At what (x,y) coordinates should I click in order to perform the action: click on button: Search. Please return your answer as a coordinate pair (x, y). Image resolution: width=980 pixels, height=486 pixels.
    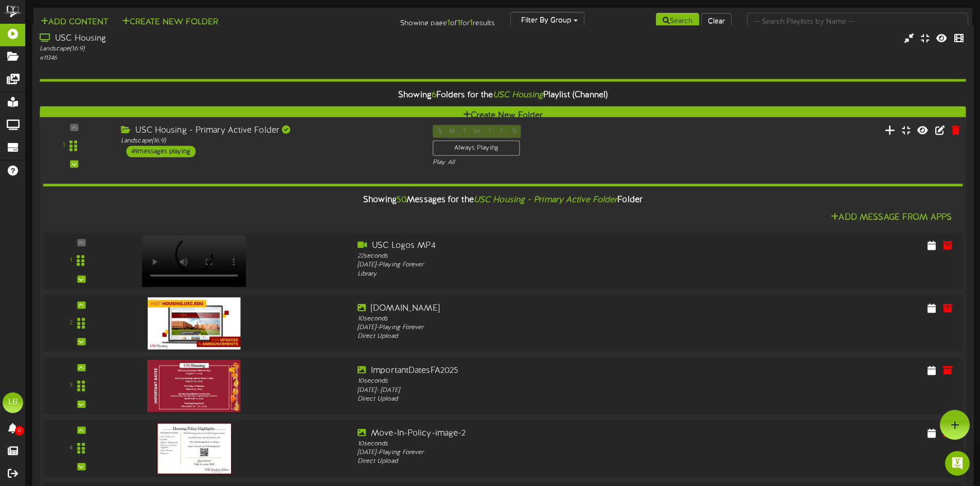
    Looking at the image, I should click on (677, 22).